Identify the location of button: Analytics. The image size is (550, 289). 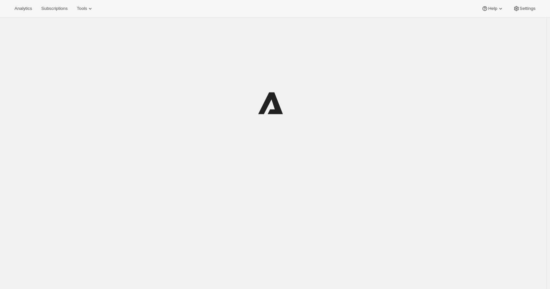
(23, 9).